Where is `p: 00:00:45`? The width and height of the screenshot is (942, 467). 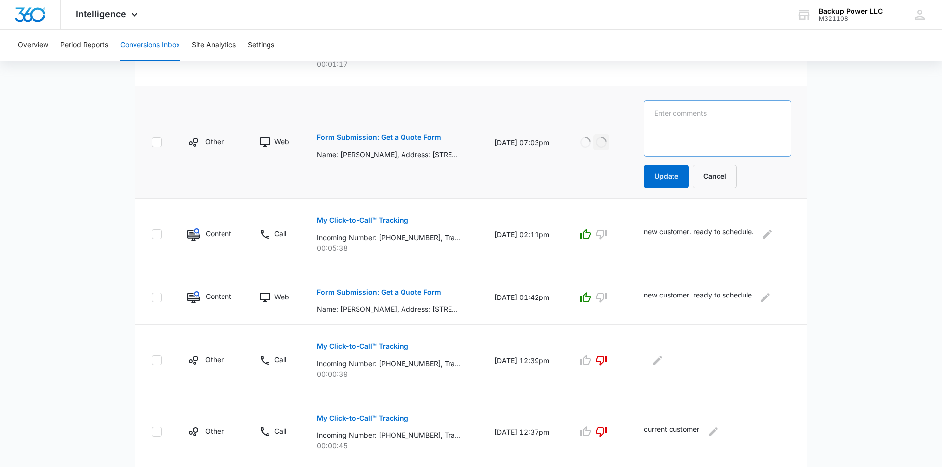
p: 00:00:45 is located at coordinates (393, 445).